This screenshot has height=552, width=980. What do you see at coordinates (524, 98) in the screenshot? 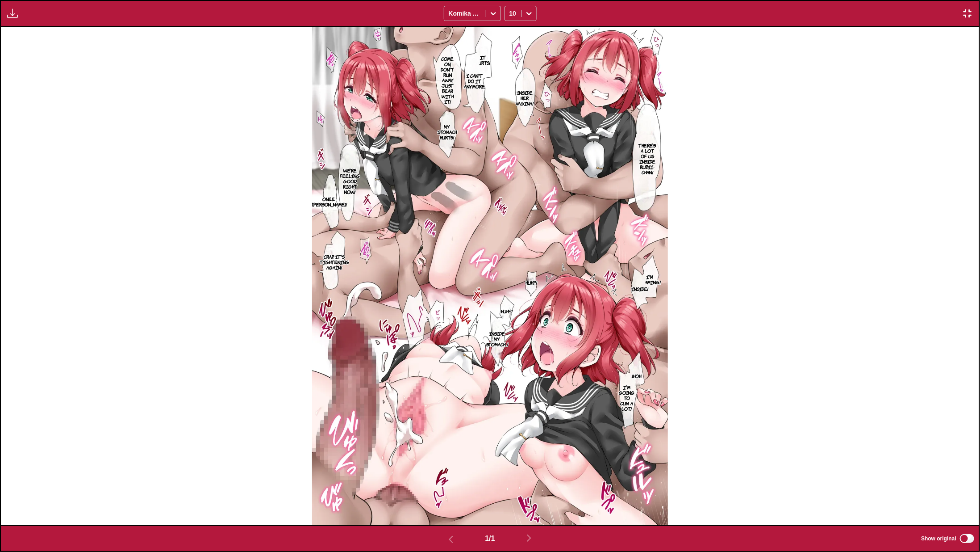
I see `p: Inside her vagina!` at bounding box center [524, 98].